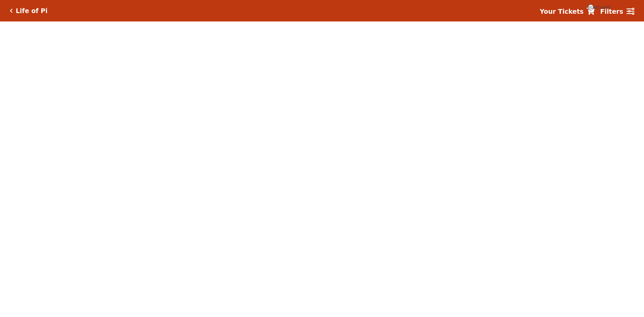 This screenshot has height=317, width=644. What do you see at coordinates (562, 11) in the screenshot?
I see `strong: Your Tickets` at bounding box center [562, 11].